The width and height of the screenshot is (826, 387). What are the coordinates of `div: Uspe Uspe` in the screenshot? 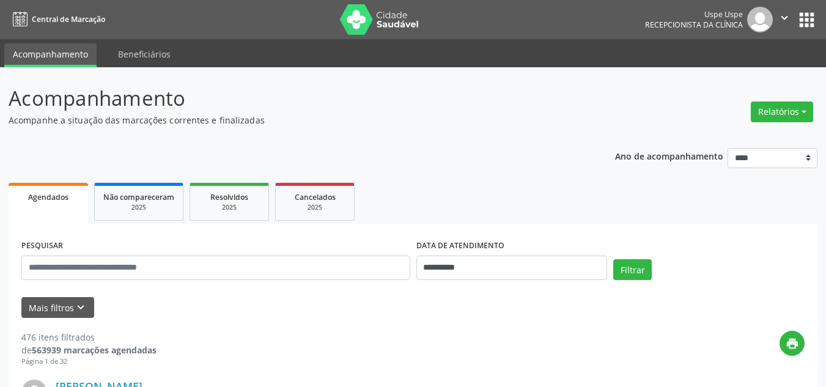 It's located at (694, 14).